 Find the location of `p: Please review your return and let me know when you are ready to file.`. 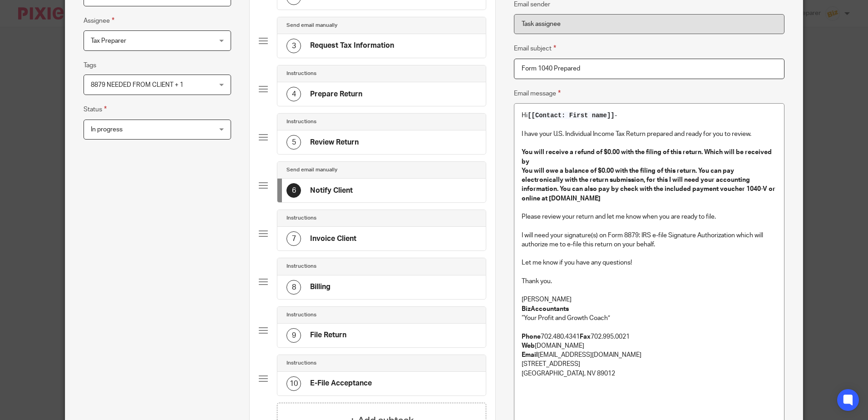

p: Please review your return and let me know when you are ready to file. is located at coordinates (648, 216).